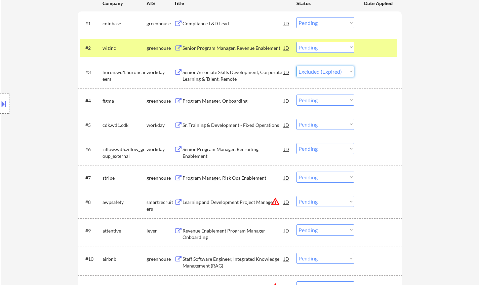 The height and width of the screenshot is (285, 479). I want to click on div: zillow.wd5.zillow_group_external, so click(124, 152).